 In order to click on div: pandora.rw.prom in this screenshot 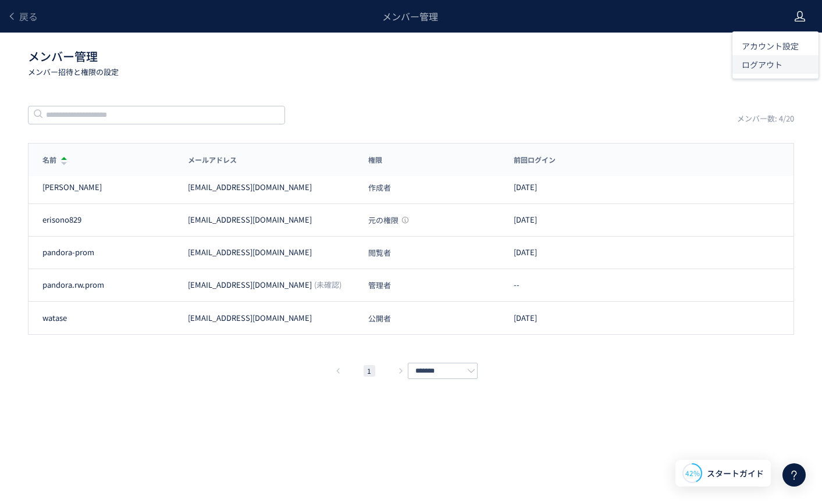, I will do `click(74, 285)`.